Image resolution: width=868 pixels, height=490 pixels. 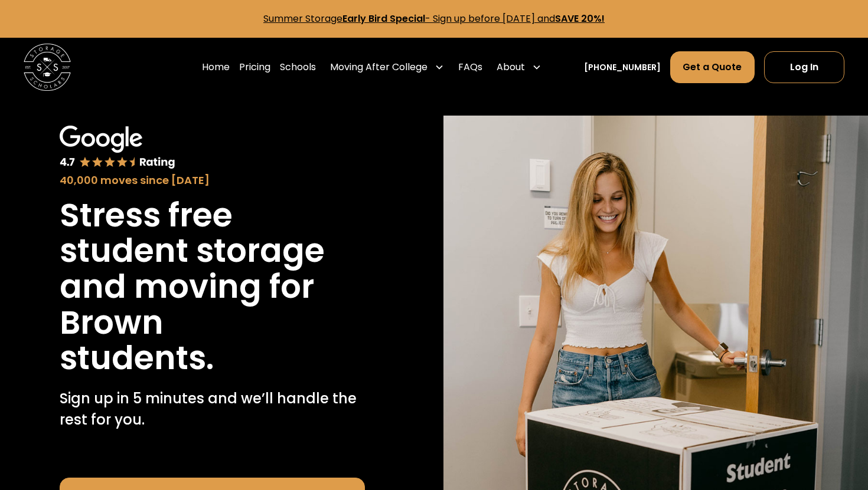 What do you see at coordinates (212, 252) in the screenshot?
I see `h1: Stress free student storage and moving for` at bounding box center [212, 252].